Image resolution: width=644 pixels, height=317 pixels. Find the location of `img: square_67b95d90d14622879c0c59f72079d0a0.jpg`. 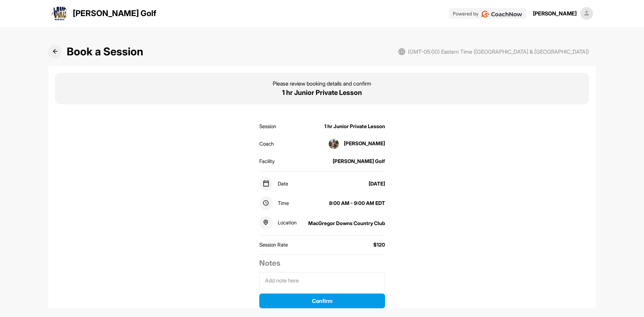

img: square_67b95d90d14622879c0c59f72079d0a0.jpg is located at coordinates (334, 144).